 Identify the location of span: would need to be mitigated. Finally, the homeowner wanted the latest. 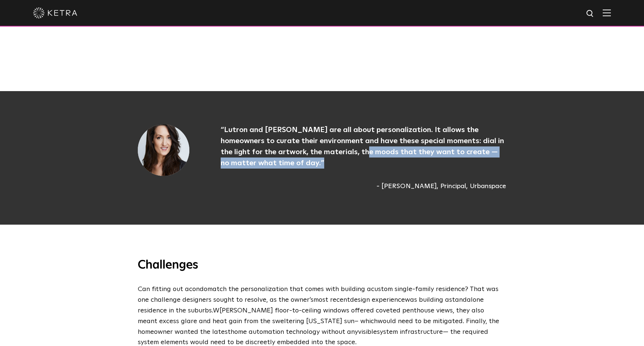
(319, 326).